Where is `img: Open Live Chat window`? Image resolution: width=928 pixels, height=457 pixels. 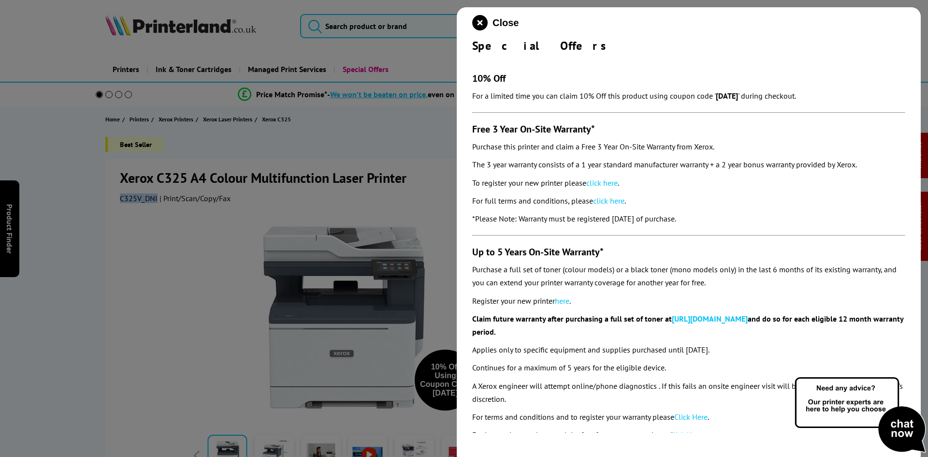
img: Open Live Chat window is located at coordinates (860, 415).